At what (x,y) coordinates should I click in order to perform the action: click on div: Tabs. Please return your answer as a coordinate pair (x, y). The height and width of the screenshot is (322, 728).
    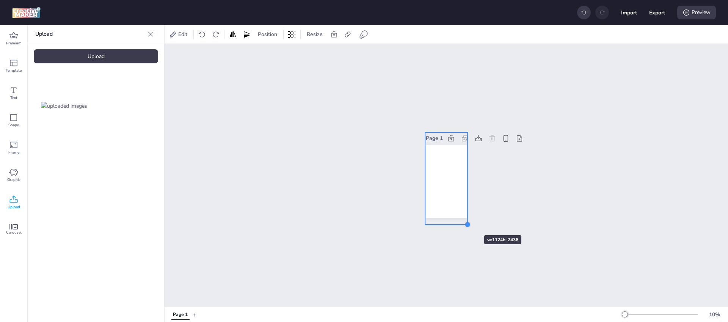
    Looking at the image, I should click on (180, 314).